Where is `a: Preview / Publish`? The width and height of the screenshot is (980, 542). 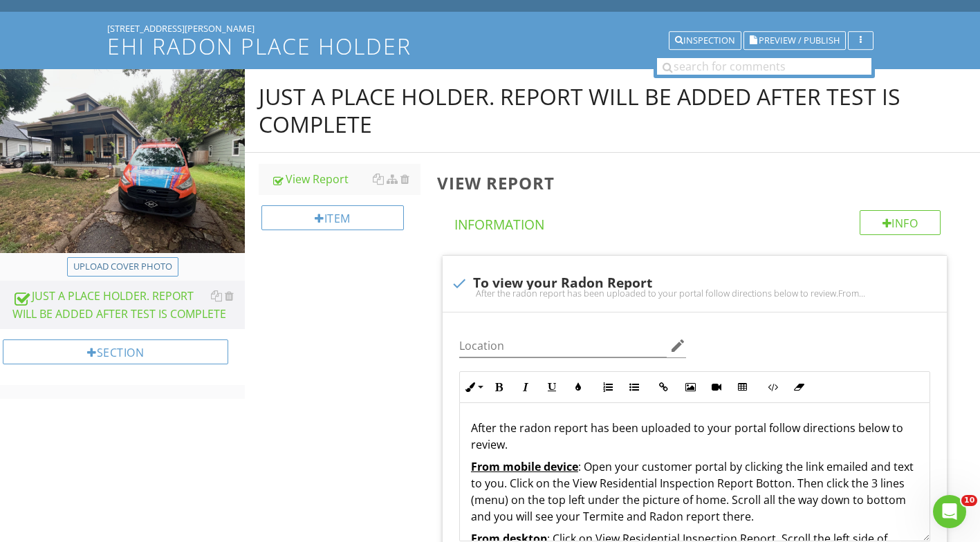 a: Preview / Publish is located at coordinates (795, 39).